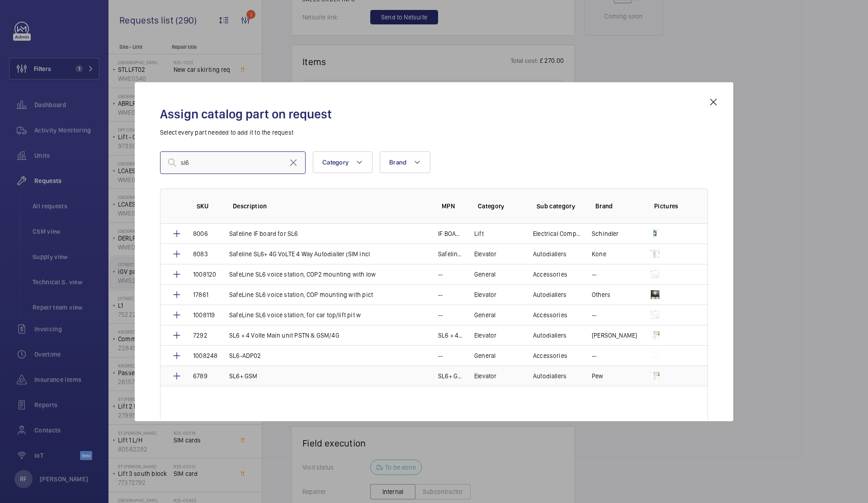  What do you see at coordinates (330, 206) in the screenshot?
I see `p: Description` at bounding box center [330, 206].